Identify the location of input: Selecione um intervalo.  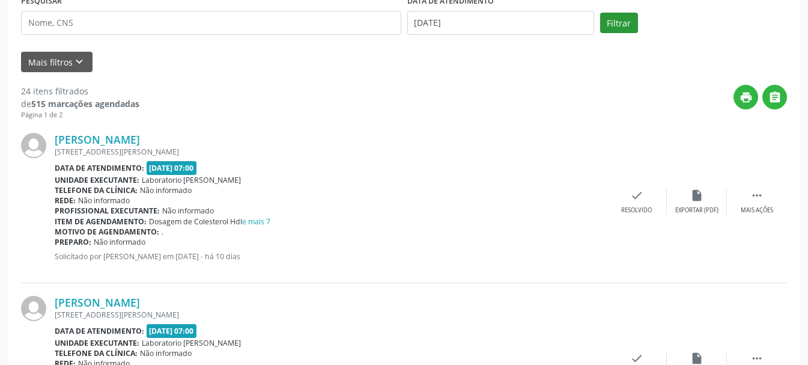
(501, 23).